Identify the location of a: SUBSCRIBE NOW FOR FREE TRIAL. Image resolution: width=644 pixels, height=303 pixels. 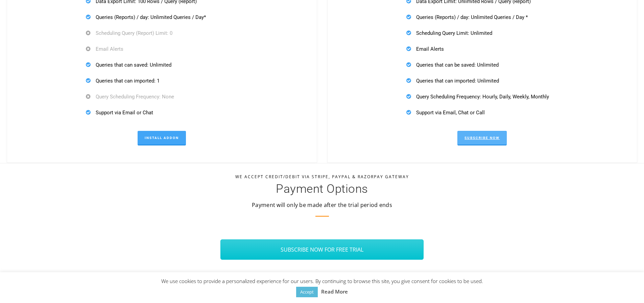
(322, 250).